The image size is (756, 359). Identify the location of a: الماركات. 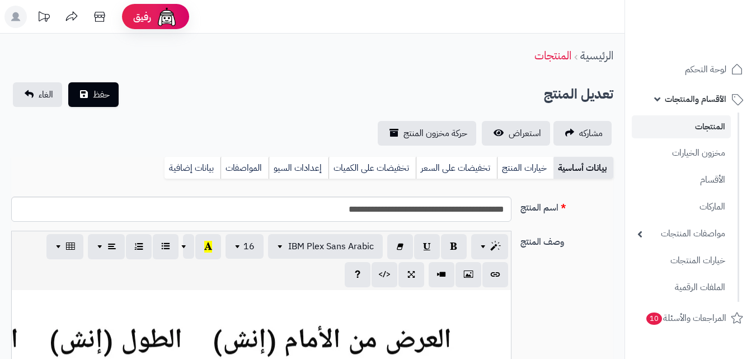
(681, 206).